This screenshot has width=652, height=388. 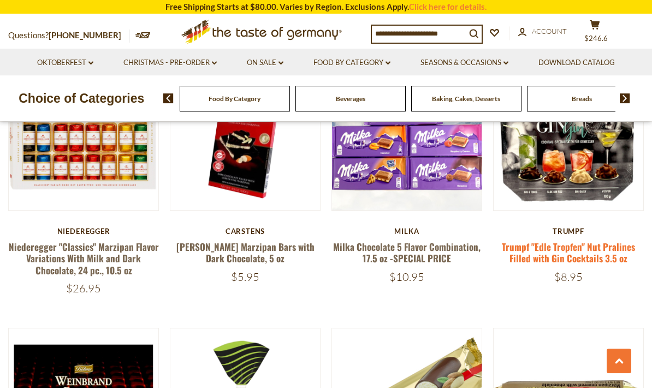 I want to click on button: $246.6, so click(x=595, y=33).